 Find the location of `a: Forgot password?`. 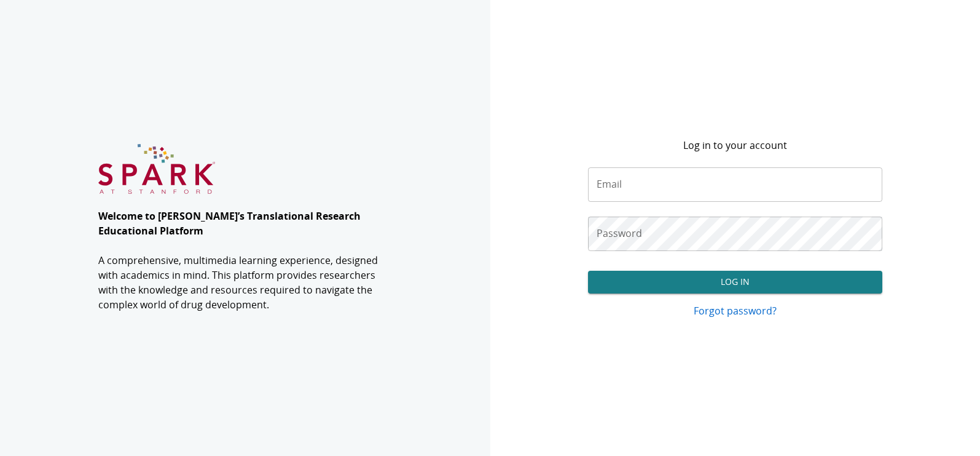

a: Forgot password? is located at coordinates (735, 311).